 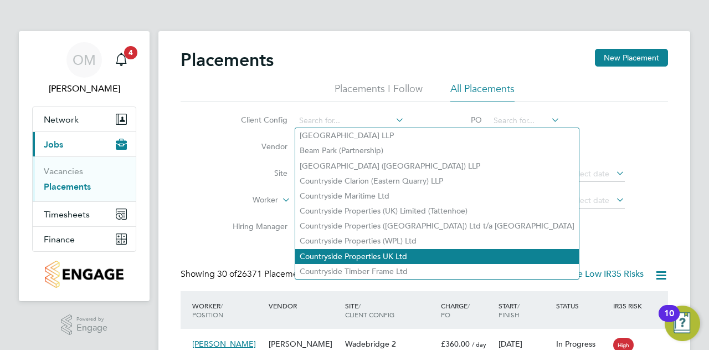 What do you see at coordinates (597, 274) in the screenshot?
I see `label: Hide Low IR35 Risks` at bounding box center [597, 274].